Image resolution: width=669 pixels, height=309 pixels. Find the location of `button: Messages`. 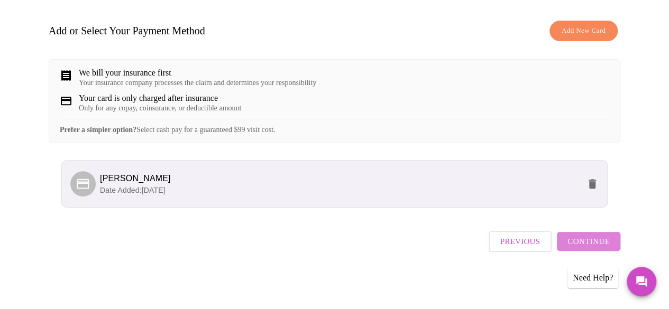

button: Messages is located at coordinates (642, 282).